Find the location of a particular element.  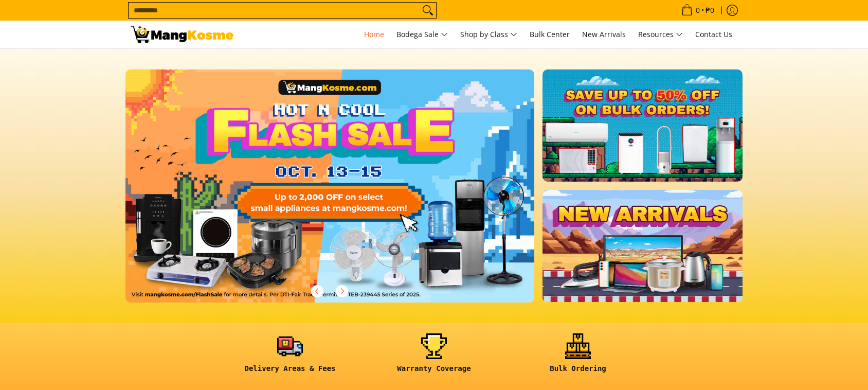

span: Bulk Center is located at coordinates (550, 34).